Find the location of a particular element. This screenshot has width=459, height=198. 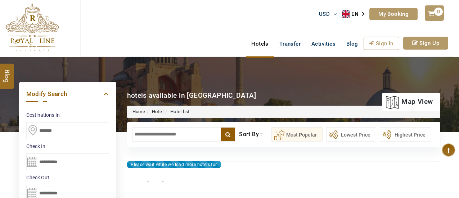

span: USD is located at coordinates (325, 14).